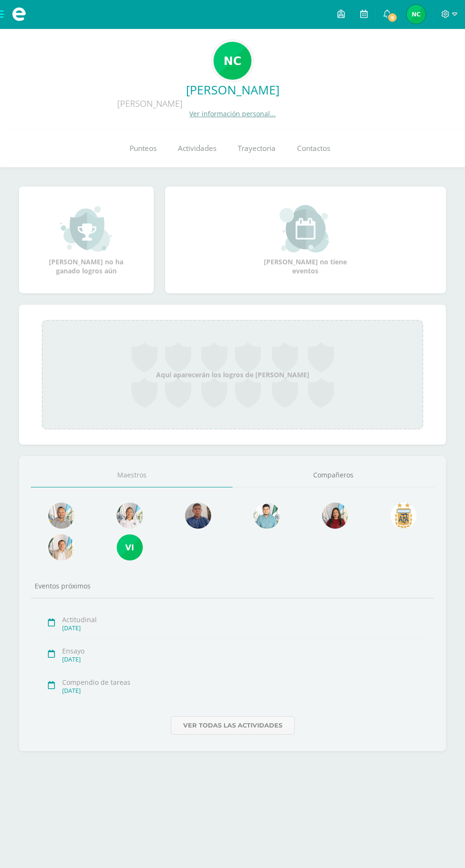  Describe the element at coordinates (130, 547) in the screenshot. I see `img: 86ad762a06db99f3d783afd7c36c2468.png` at that location.